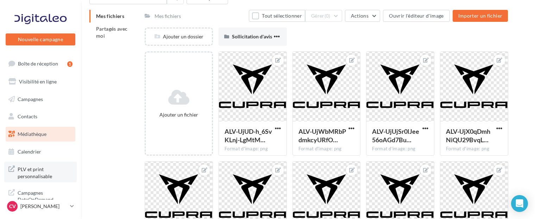 This screenshot has height=219, width=535. I want to click on span: ALV-UjWbMRbPdmkcyURfO1dZaN714UP2hnJmZFwR3CEKlGqFL5uSW8Uy, so click(322, 136).